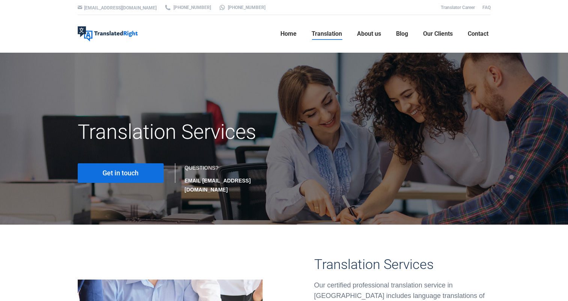 The image size is (568, 301). I want to click on a: FAQ, so click(487, 8).